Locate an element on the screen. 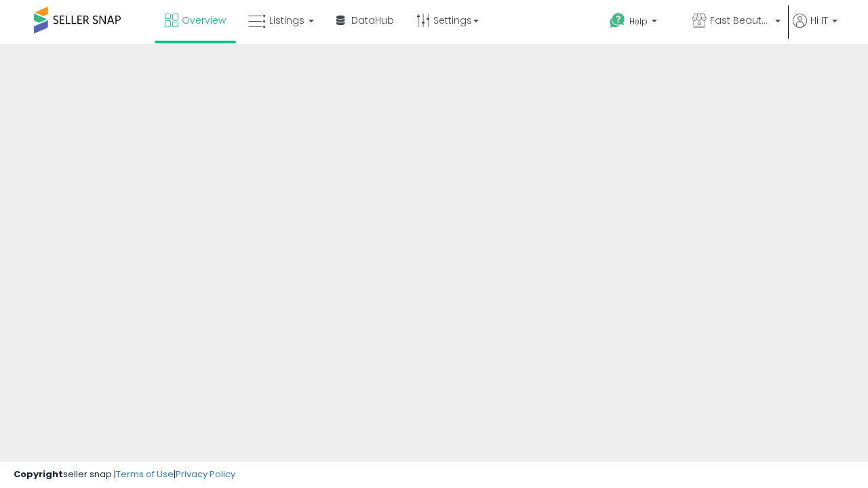  span: Hi IT is located at coordinates (819, 21).